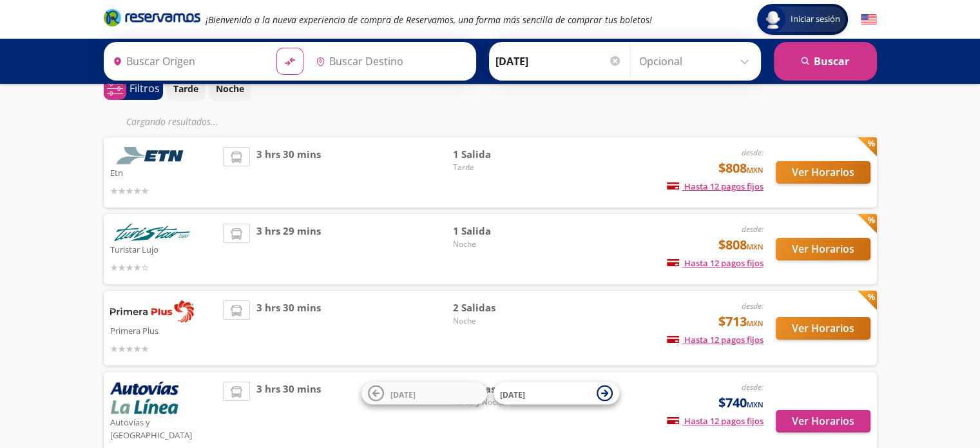  What do you see at coordinates (498, 307) in the screenshot?
I see `span: 2 Salidas` at bounding box center [498, 307].